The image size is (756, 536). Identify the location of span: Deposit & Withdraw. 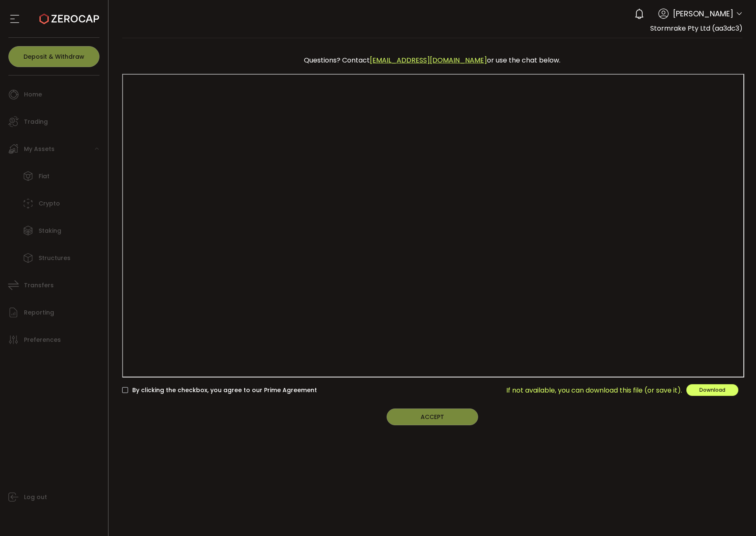
(54, 57).